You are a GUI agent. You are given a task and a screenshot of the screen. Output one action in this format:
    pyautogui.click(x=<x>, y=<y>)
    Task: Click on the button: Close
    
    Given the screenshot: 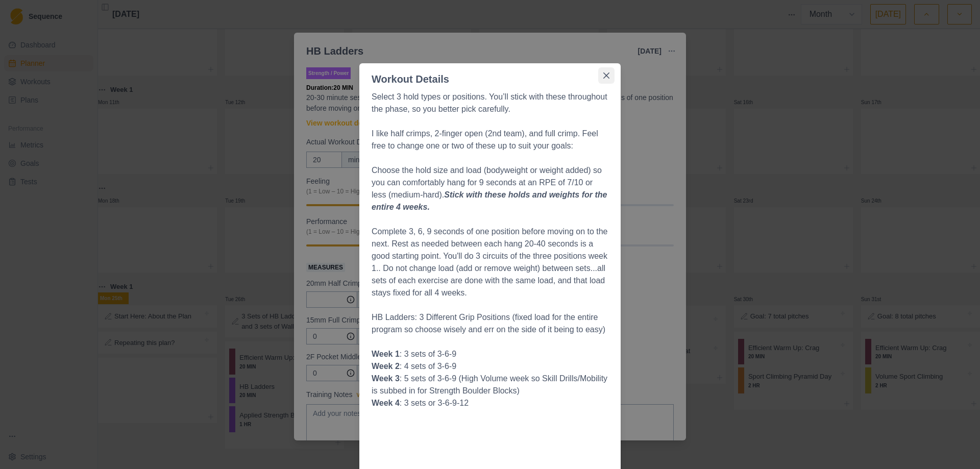 What is the action you would take?
    pyautogui.click(x=606, y=76)
    